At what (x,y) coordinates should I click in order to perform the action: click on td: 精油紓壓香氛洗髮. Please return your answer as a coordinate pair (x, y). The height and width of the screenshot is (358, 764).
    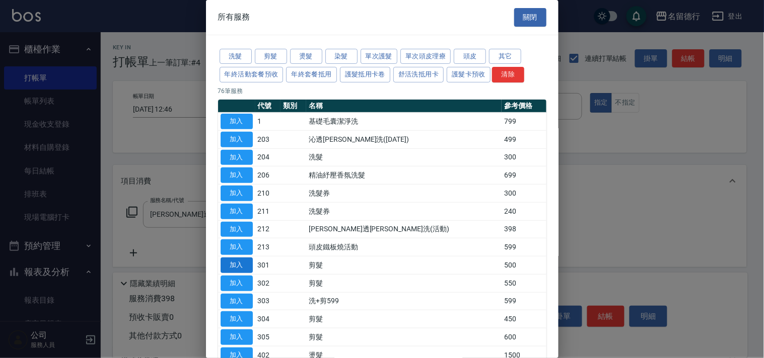
    Looking at the image, I should click on (404, 176).